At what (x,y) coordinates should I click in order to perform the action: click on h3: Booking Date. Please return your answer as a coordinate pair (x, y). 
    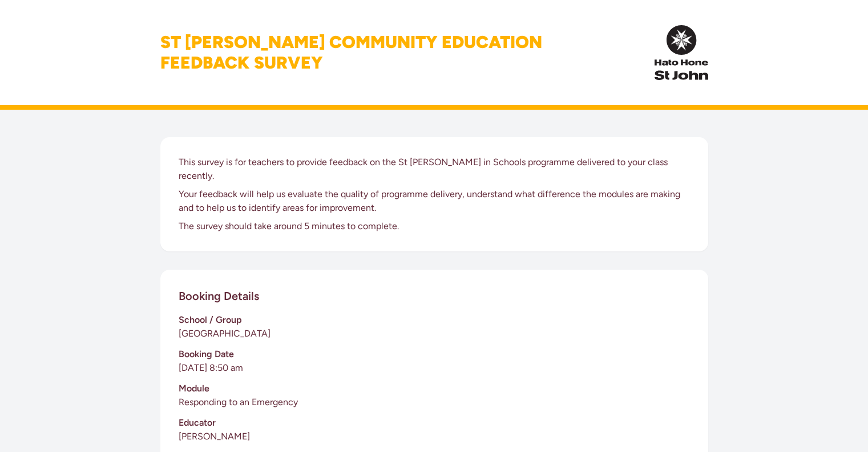
    Looking at the image, I should click on (434, 354).